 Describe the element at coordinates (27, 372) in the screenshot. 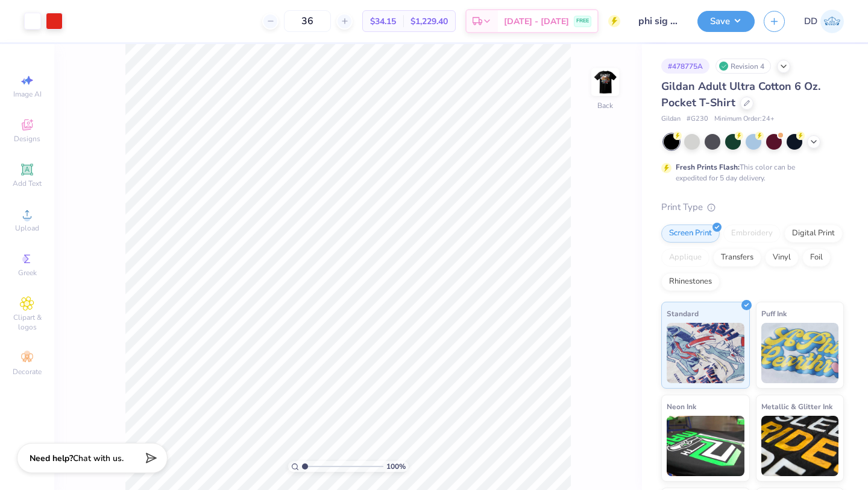

I see `span: Decorate` at that location.